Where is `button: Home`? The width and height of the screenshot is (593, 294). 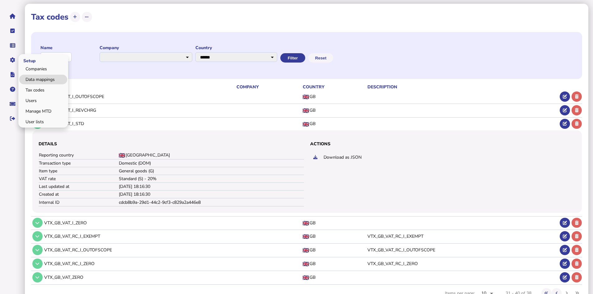
button: Home is located at coordinates (12, 16).